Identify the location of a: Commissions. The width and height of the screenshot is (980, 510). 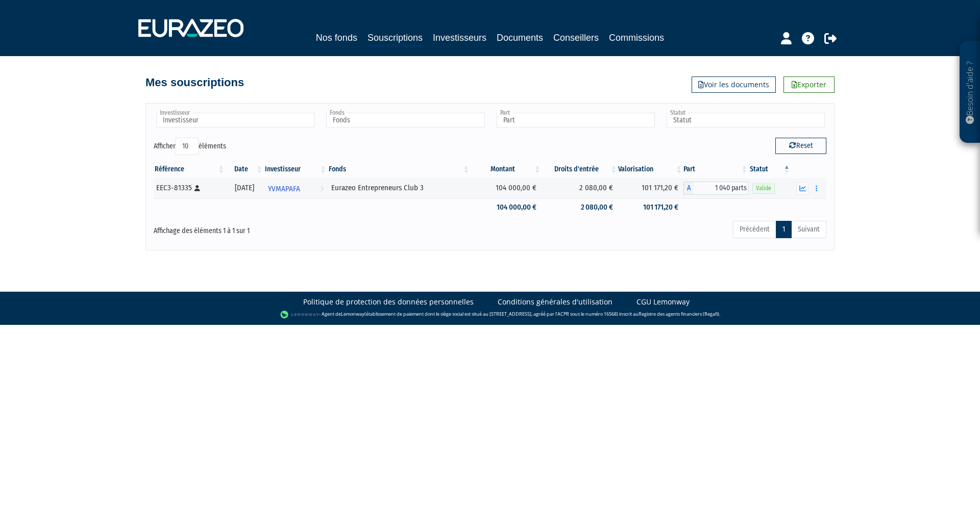
(637, 38).